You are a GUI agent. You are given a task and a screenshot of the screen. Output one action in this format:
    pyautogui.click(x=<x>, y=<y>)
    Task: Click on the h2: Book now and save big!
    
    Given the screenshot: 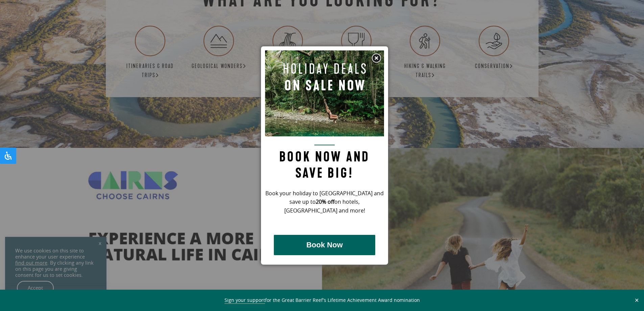 What is the action you would take?
    pyautogui.click(x=324, y=163)
    